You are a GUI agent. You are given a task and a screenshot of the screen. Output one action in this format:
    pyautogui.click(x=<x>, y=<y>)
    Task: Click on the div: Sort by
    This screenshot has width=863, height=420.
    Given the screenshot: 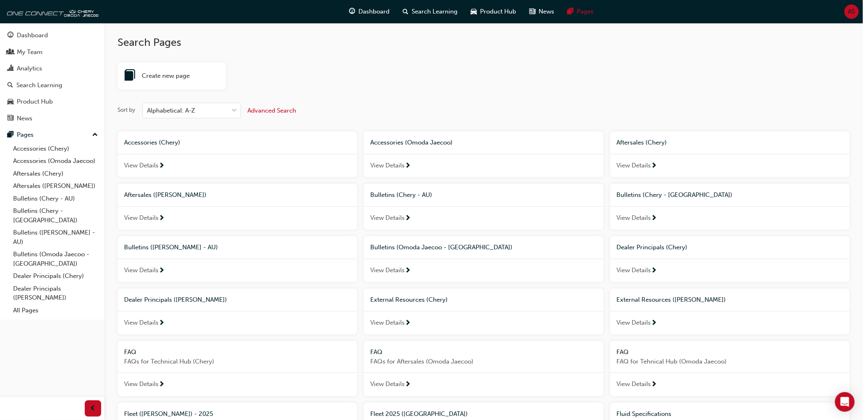 What is the action you would take?
    pyautogui.click(x=126, y=110)
    